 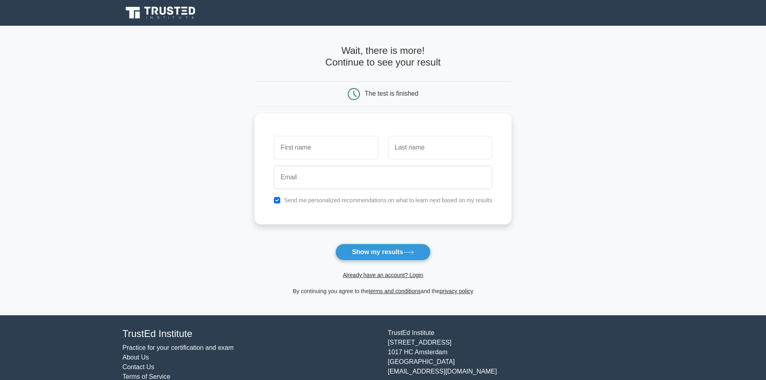 What do you see at coordinates (178, 348) in the screenshot?
I see `a: Practice for your certification and exam` at bounding box center [178, 348].